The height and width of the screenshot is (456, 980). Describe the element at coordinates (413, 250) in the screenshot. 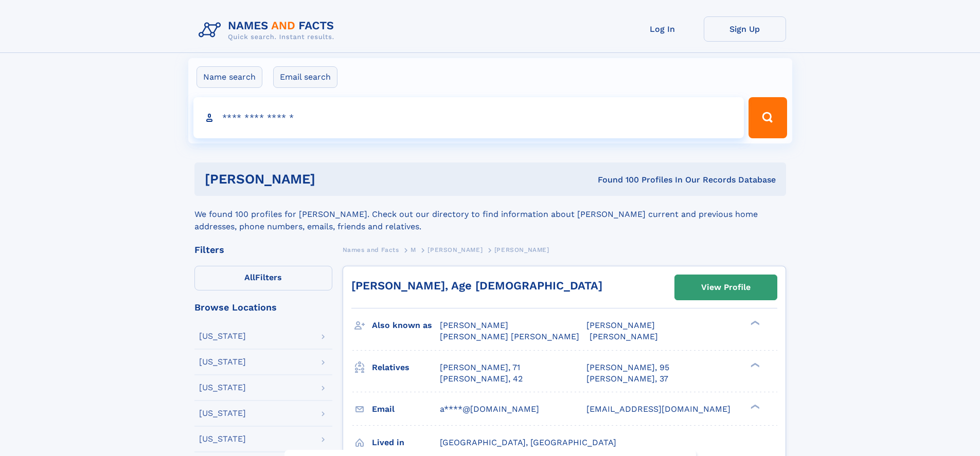

I see `span: M` at that location.